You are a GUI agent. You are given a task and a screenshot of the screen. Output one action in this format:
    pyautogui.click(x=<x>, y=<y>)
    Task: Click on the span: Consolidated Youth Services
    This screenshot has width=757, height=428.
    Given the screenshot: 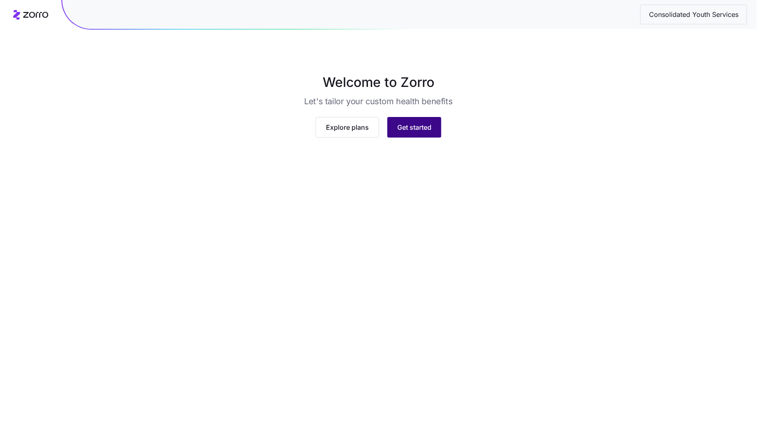 What is the action you would take?
    pyautogui.click(x=693, y=14)
    